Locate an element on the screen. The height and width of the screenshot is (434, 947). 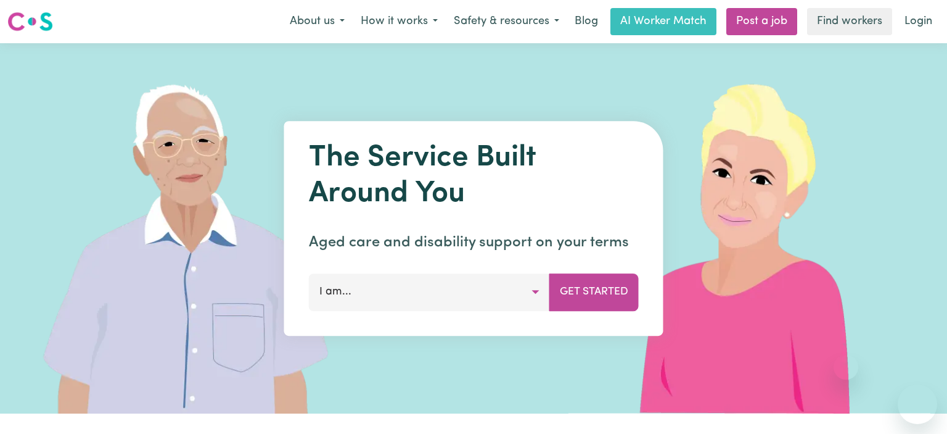
img: Careseekers logo is located at coordinates (30, 22).